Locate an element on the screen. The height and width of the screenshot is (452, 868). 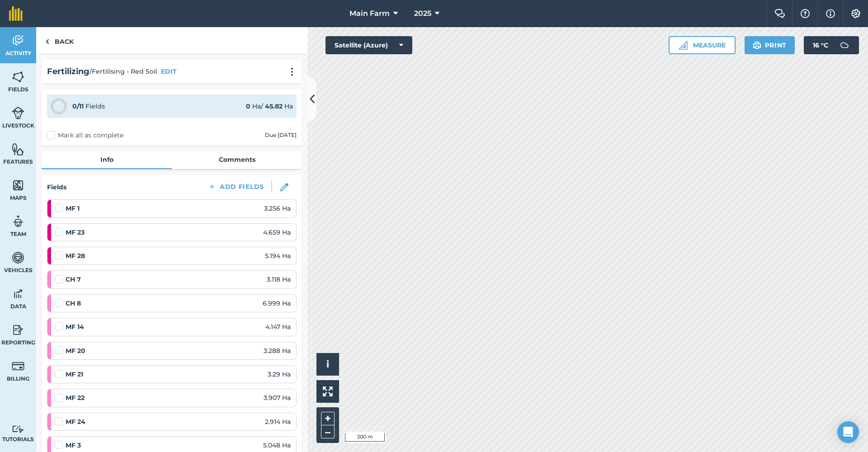
strong: MF 21 is located at coordinates (74, 374).